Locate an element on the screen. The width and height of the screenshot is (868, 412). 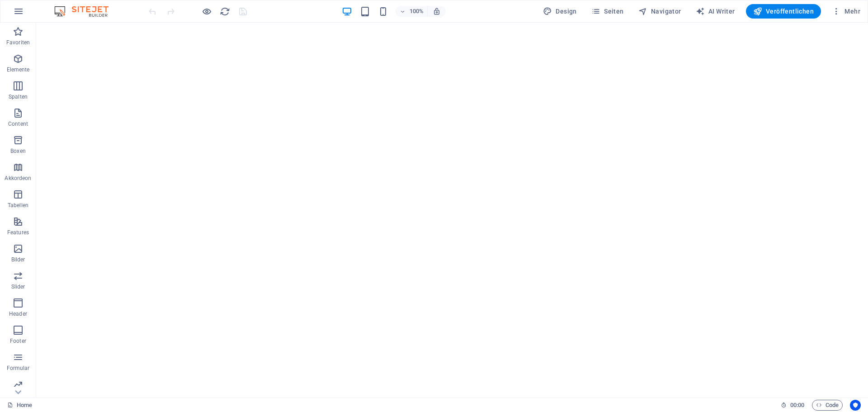
span: Seiten is located at coordinates (608, 11).